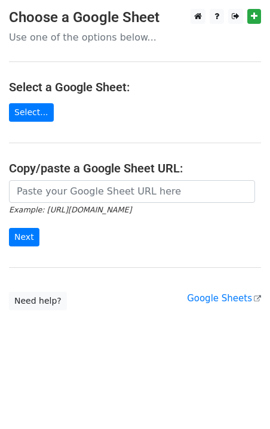  I want to click on h3: Choose a Google Sheet, so click(135, 17).